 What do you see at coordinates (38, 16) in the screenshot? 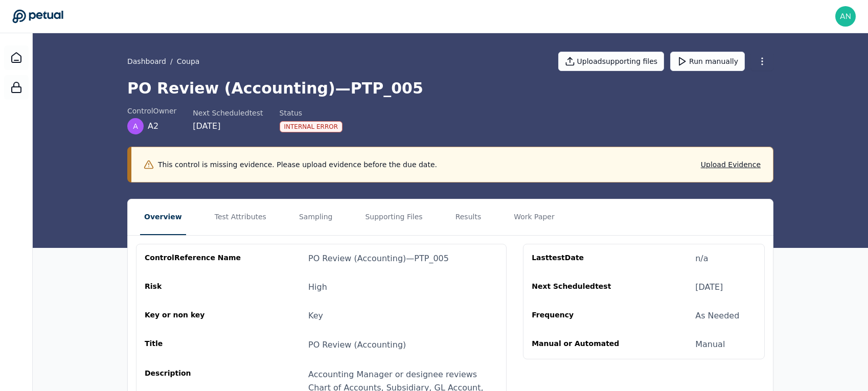
I see `a: Go to Dashboard` at bounding box center [38, 16].